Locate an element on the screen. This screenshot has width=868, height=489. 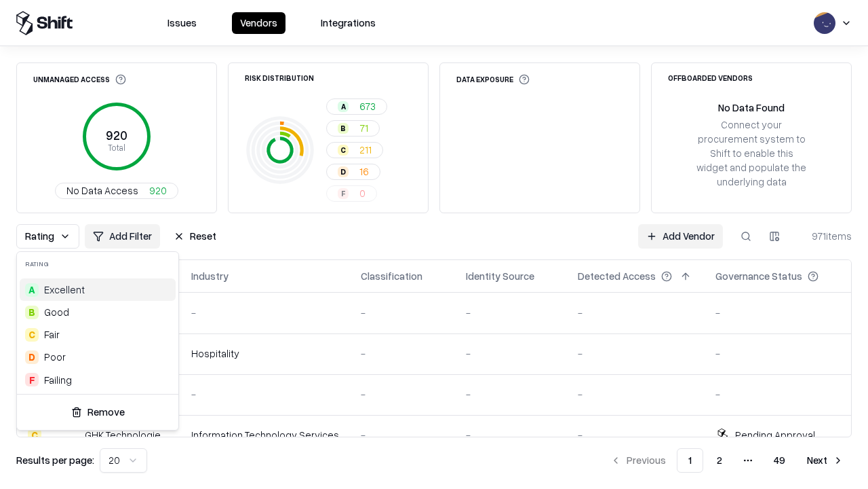
div: B is located at coordinates (32, 312).